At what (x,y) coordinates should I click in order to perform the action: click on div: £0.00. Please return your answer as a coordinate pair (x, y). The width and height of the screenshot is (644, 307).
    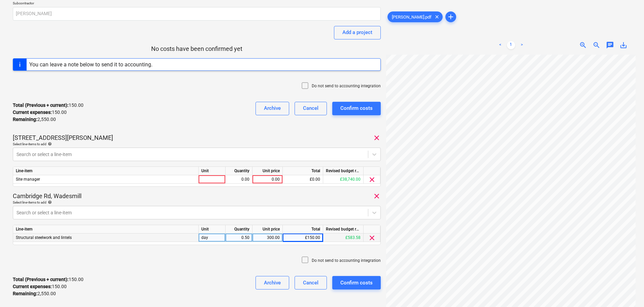
    Looking at the image, I should click on (303, 179).